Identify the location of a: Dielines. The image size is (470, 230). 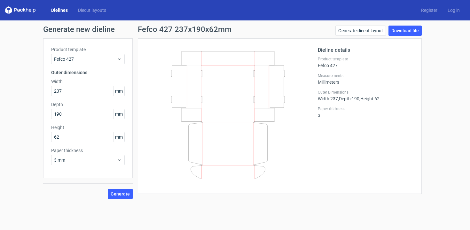
(59, 10).